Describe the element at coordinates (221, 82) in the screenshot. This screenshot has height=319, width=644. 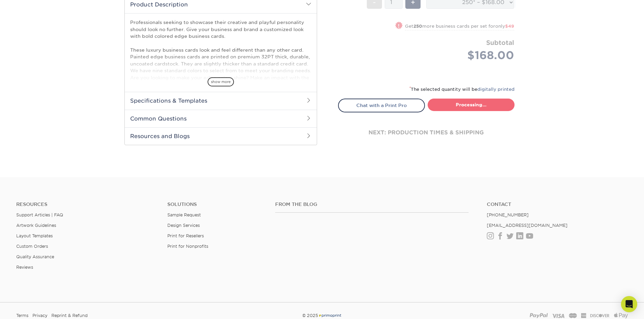
I see `span: show more` at that location.